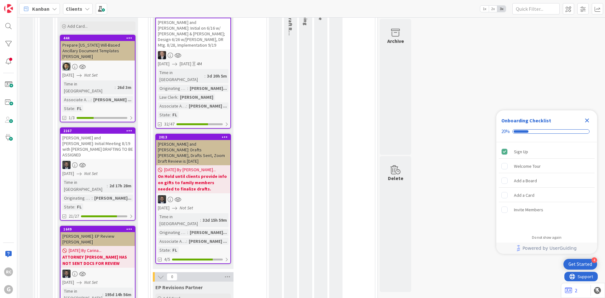  Describe the element at coordinates (527, 166) in the screenshot. I see `div: Welcome Tour` at that location.